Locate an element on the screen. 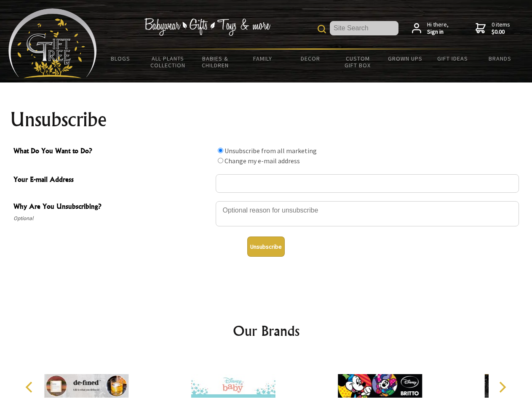 Image resolution: width=532 pixels, height=404 pixels. a: Gift Ideas is located at coordinates (452, 59).